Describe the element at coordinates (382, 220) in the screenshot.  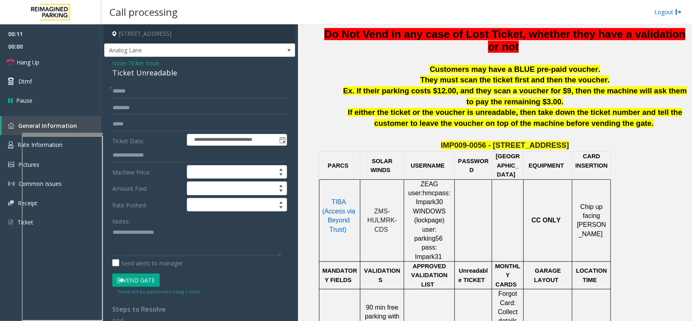
I see `span: ZMS-HULMRK-CDS` at that location.